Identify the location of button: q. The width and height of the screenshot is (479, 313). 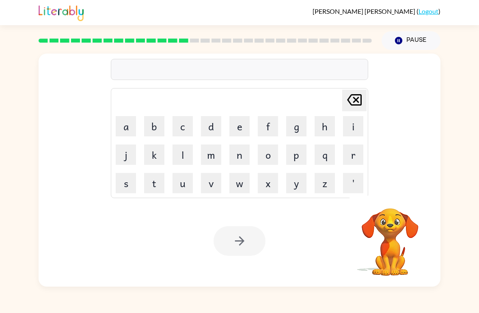
(325, 155).